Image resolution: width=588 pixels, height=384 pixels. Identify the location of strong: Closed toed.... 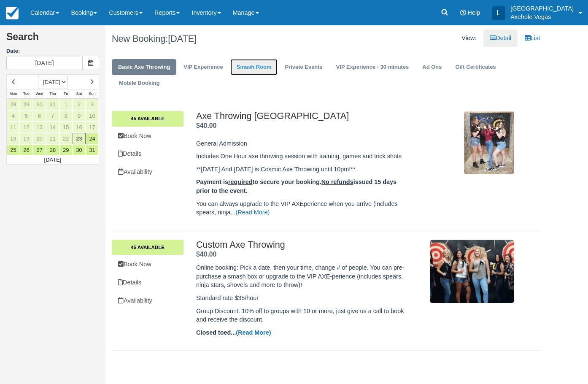
(234, 332).